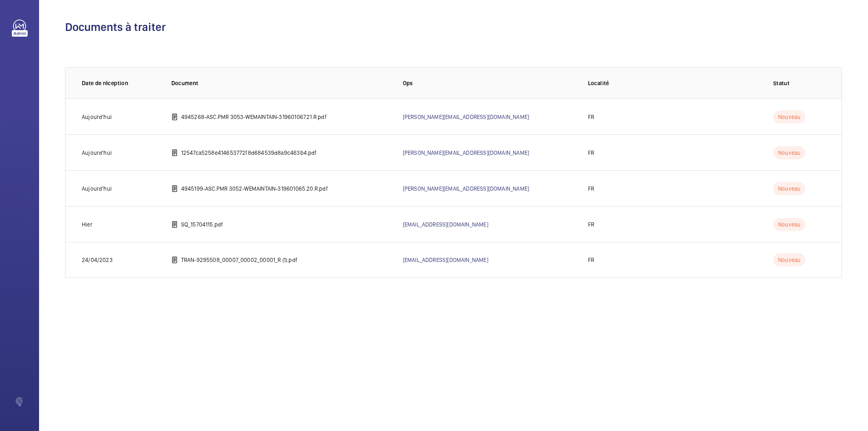  What do you see at coordinates (240, 260) in the screenshot?
I see `p: TRAN-9295508_00007_00002_00001_R (1).pdf` at bounding box center [240, 260].